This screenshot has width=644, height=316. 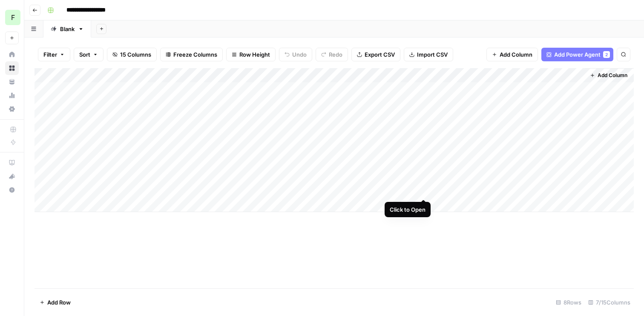 I want to click on span: 15 Columns, so click(x=136, y=55).